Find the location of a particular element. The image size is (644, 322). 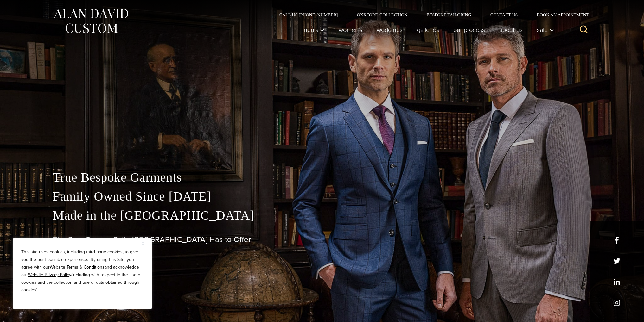

img: Alan David Custom is located at coordinates (91, 21).